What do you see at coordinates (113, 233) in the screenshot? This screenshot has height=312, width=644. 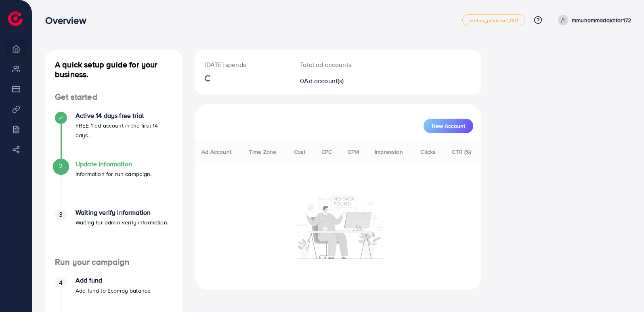 I see `li: Waiting verify information` at bounding box center [113, 233].